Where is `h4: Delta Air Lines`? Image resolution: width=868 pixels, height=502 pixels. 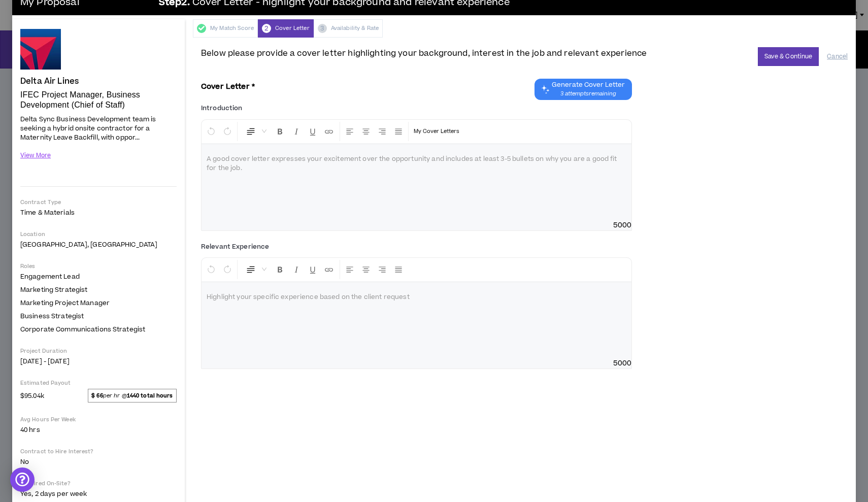
h4: Delta Air Lines is located at coordinates (49, 81).